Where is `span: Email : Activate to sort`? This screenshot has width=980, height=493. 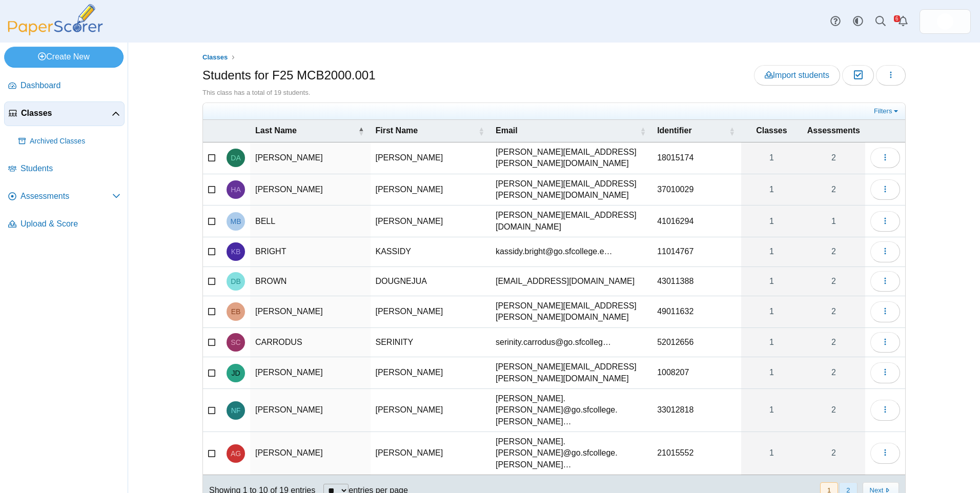
span: Email : Activate to sort is located at coordinates (643, 131).